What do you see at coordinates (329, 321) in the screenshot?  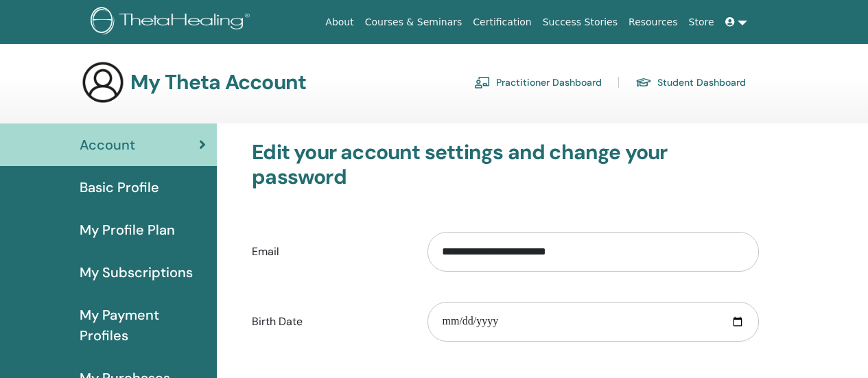 I see `label: Birth Date` at bounding box center [329, 321].